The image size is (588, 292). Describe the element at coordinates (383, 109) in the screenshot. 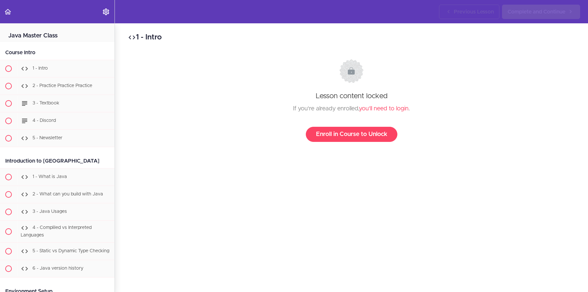

I see `a: you'll need to login` at that location.